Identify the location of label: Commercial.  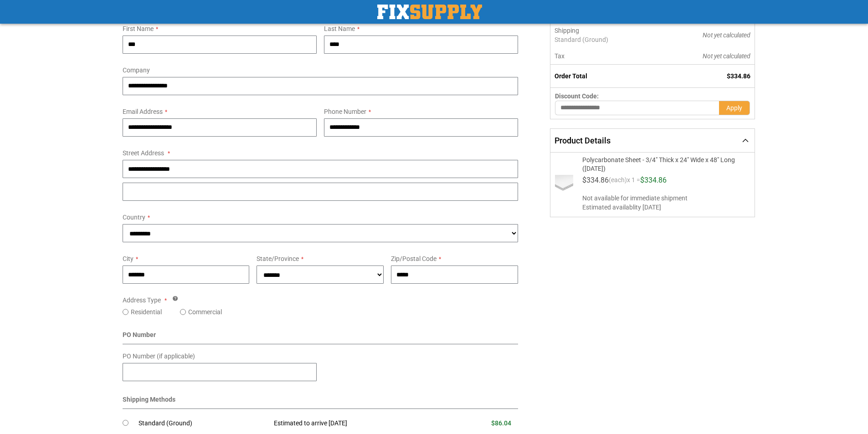
(205, 312).